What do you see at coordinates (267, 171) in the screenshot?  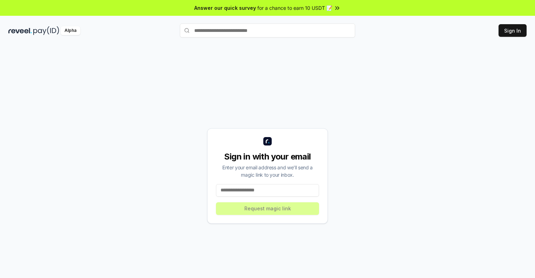 I see `div: Enter your email address and we’ll send a magic link to your inbox.` at bounding box center [267, 171].